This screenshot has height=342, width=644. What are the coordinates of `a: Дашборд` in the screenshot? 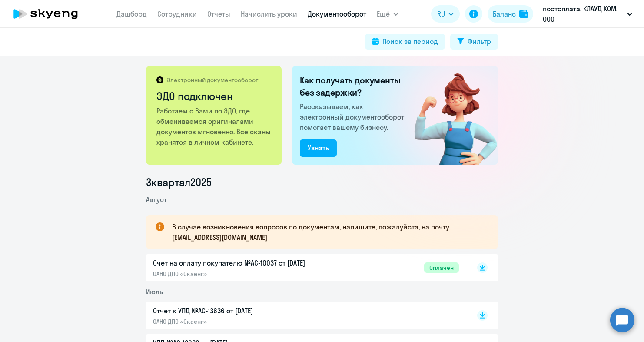 It's located at (132, 14).